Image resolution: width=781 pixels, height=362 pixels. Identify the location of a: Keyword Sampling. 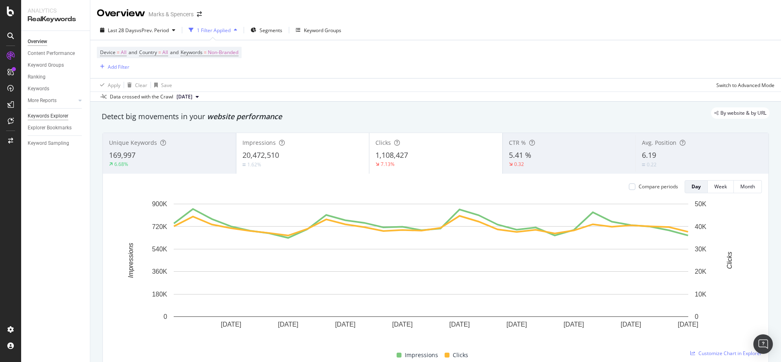
(56, 143).